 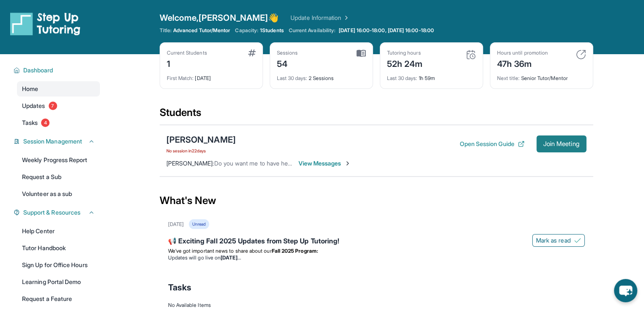 What do you see at coordinates (52, 212) in the screenshot?
I see `span: Support & Resources` at bounding box center [52, 212].